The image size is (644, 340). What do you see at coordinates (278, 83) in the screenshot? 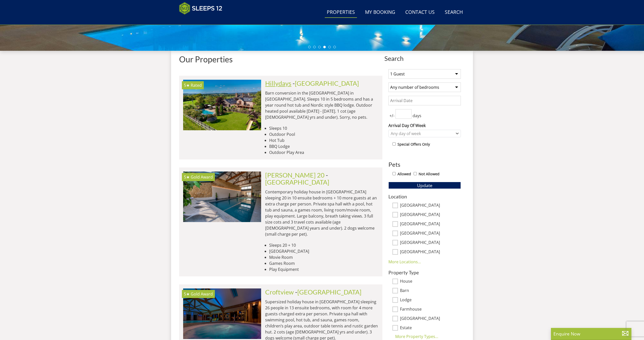
I see `a: Hillydays` at bounding box center [278, 83].